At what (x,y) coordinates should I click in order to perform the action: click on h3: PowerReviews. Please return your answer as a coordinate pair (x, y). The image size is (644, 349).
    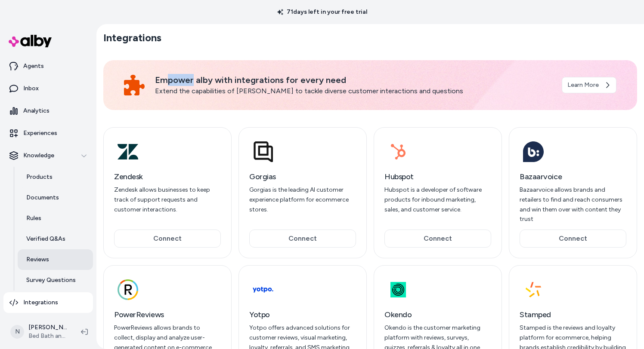
    Looking at the image, I should click on (168, 315).